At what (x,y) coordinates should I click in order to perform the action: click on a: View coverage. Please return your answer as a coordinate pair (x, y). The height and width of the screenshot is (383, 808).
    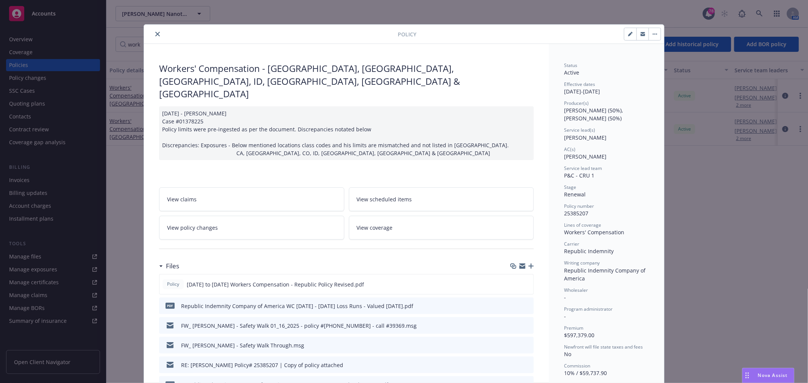
    Looking at the image, I should click on (441, 228).